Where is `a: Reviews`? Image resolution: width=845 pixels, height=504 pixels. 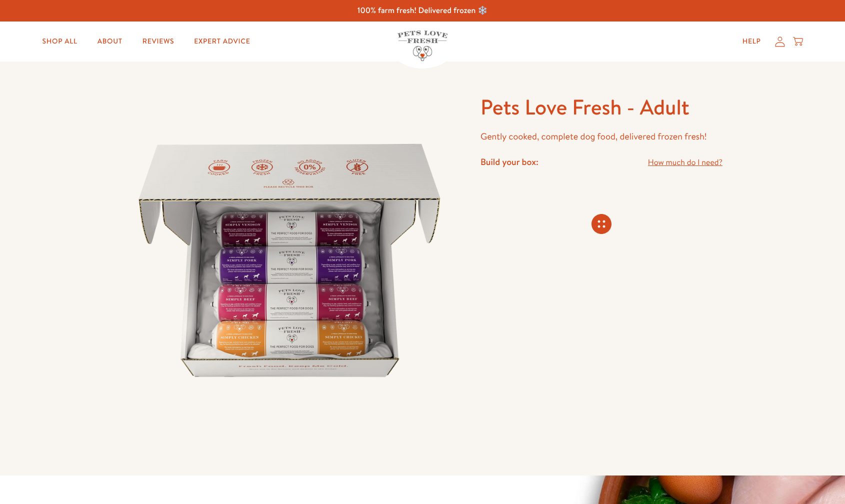
a: Reviews is located at coordinates (158, 42).